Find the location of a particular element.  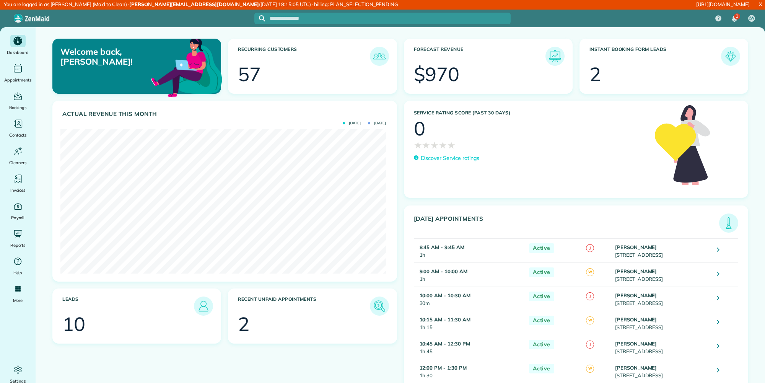

img: icon_leads-1bed01f49abd5b7fead27621c3d59655bb73ed531f8eeb49469d10e621d6b896.png is located at coordinates (203, 306).